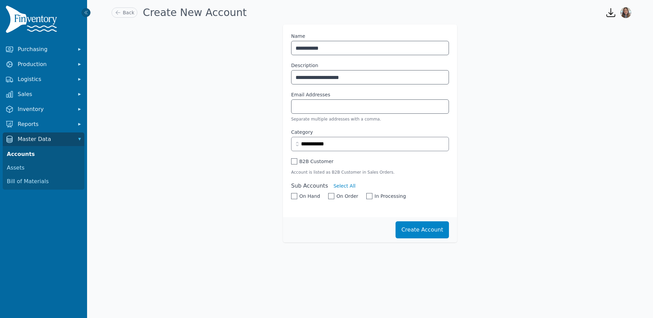 The height and width of the screenshot is (318, 653). What do you see at coordinates (344, 186) in the screenshot?
I see `button: Select All` at bounding box center [344, 186].